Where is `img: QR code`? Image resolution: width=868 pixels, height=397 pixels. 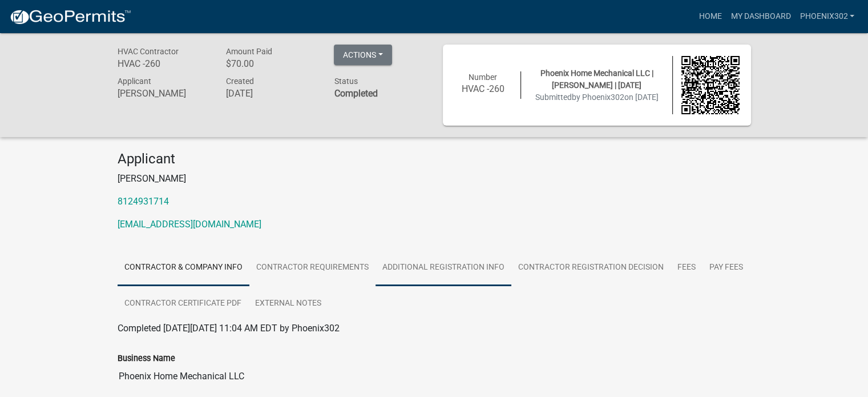 img: QR code is located at coordinates (711, 85).